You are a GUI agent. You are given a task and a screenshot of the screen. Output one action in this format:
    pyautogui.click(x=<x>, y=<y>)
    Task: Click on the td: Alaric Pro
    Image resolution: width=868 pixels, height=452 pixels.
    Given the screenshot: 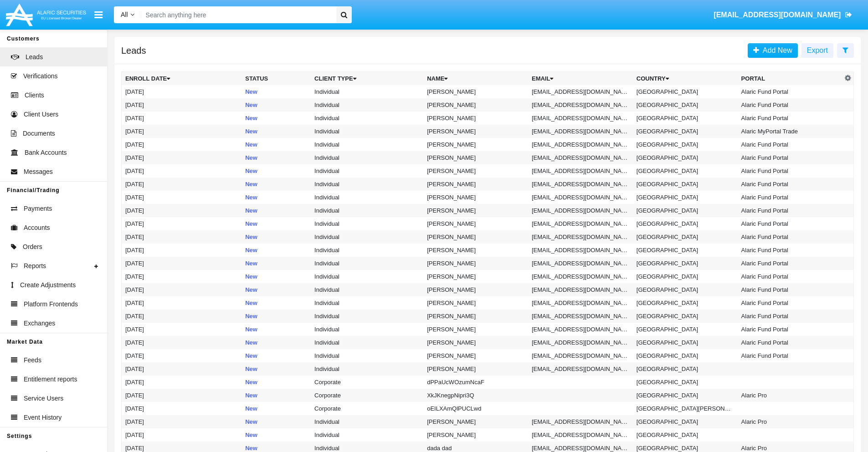 What is the action you would take?
    pyautogui.click(x=790, y=422)
    